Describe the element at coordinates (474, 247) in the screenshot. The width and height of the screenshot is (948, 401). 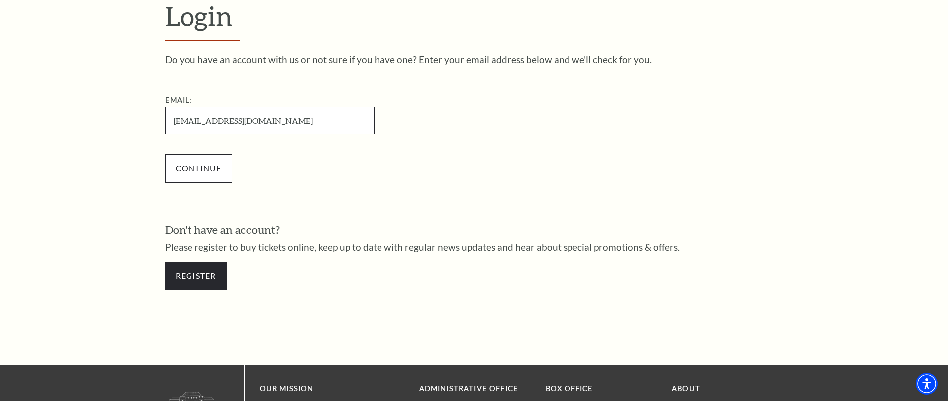
I see `p: Please register to buy tickets online, keep up to date with regular news updates and hear about s...` at that location.